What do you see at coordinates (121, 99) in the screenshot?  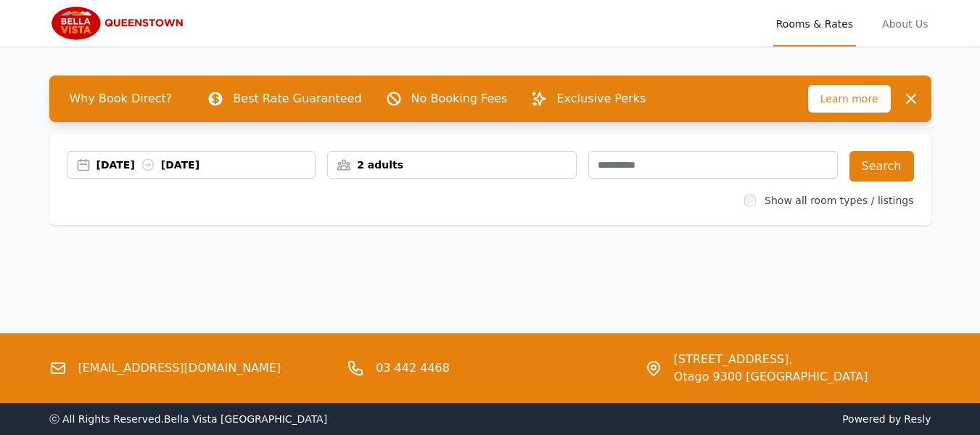 I see `span: Why Book Direct?` at bounding box center [121, 99].